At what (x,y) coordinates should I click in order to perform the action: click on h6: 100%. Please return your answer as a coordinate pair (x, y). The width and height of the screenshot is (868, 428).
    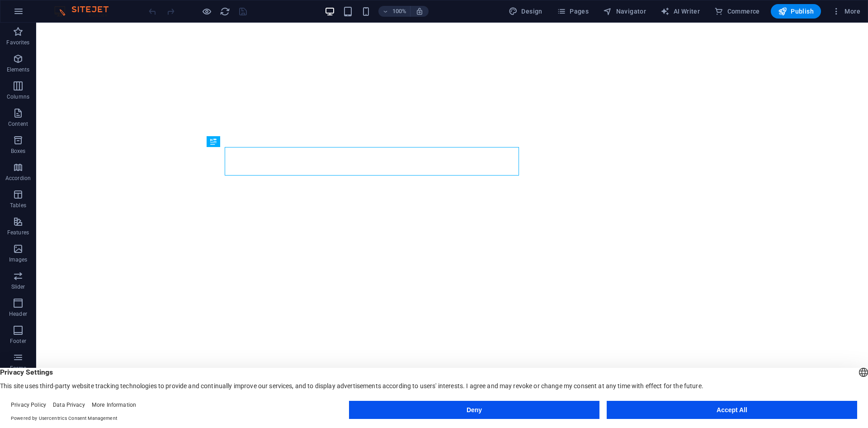
    Looking at the image, I should click on (399, 11).